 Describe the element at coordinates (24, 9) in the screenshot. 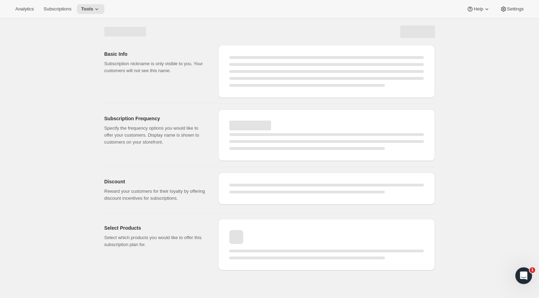

I see `button: Analytics` at that location.